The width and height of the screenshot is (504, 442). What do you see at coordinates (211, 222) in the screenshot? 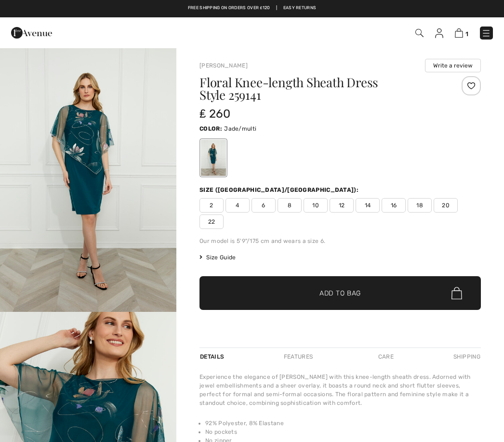
I see `span: 22` at bounding box center [211, 222].